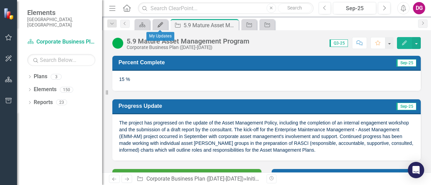 The height and width of the screenshot is (185, 431). What do you see at coordinates (266, 81) in the screenshot?
I see `div: 15 %` at bounding box center [266, 81].